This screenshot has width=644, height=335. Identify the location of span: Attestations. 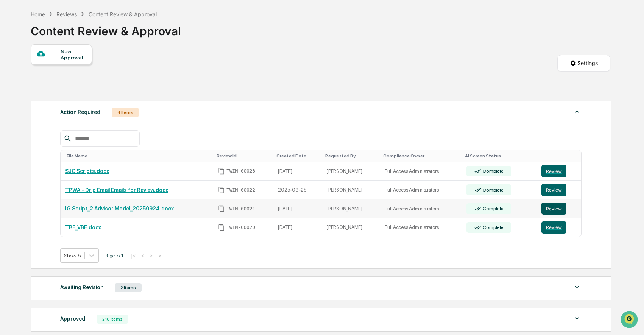
(78, 99).